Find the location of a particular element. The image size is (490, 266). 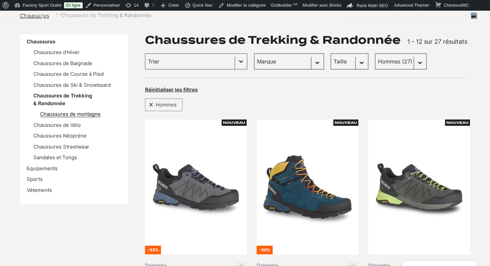

a: Chaussures Streetwear is located at coordinates (61, 146).